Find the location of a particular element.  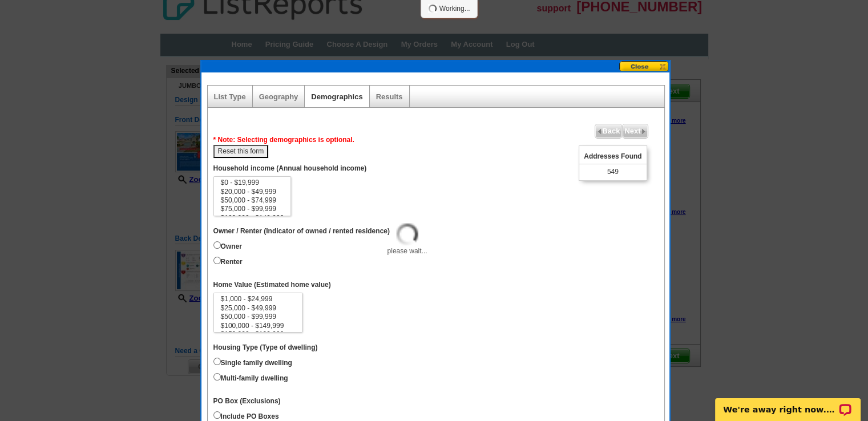

label: Owner is located at coordinates (227, 245).